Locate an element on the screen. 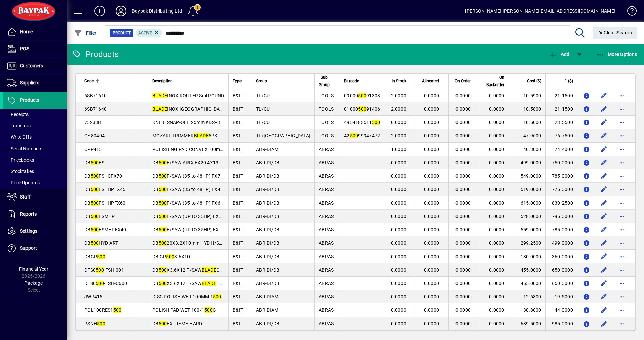  td: 10.5900 is located at coordinates (530, 95).